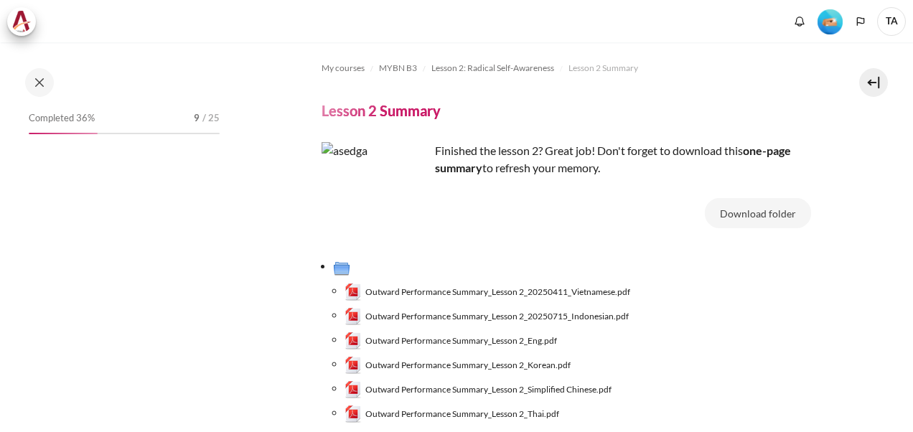 This screenshot has height=432, width=913. Describe the element at coordinates (381, 110) in the screenshot. I see `h4: Lesson 2 Summary` at that location.